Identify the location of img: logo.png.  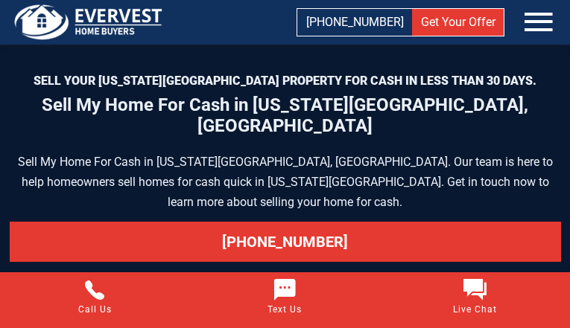
(89, 22).